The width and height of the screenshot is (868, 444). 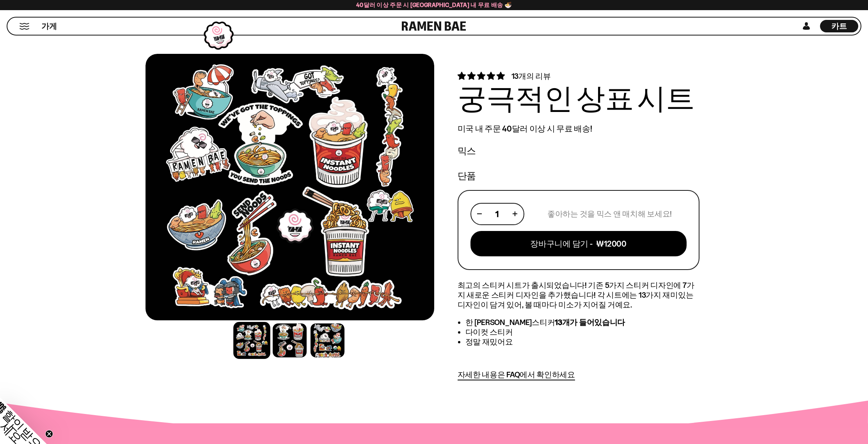 I want to click on button: 장바구니에 담기 - ₩12000, so click(x=578, y=243).